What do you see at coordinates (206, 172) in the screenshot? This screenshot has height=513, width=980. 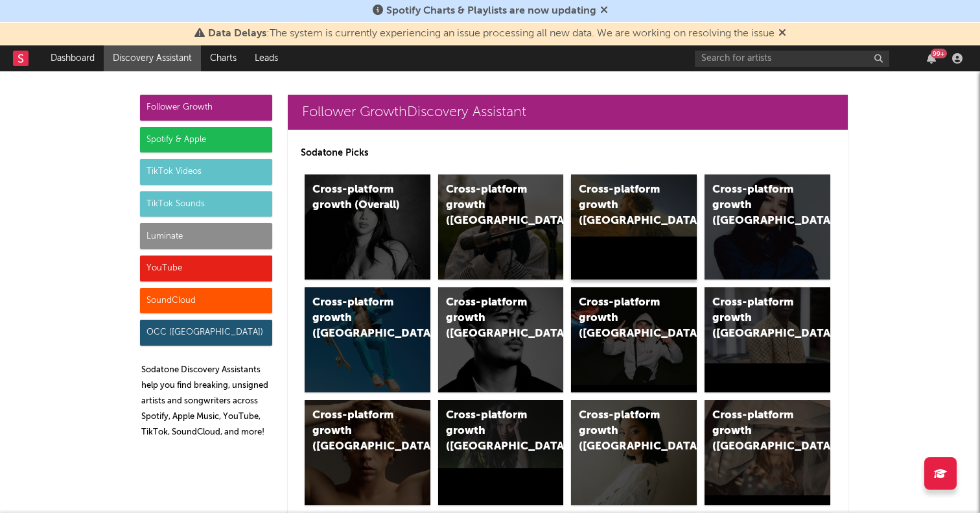 I see `div: TikTok Videos` at bounding box center [206, 172].